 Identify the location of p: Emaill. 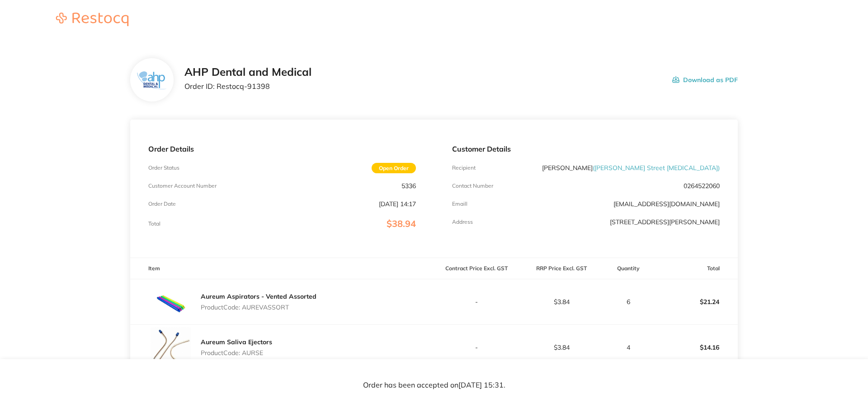
(459, 204).